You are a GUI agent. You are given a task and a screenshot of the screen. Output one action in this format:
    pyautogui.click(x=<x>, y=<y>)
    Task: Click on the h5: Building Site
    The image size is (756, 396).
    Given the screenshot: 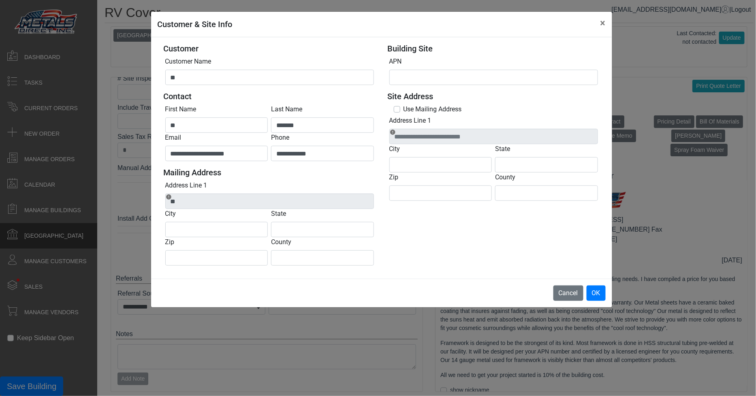 What is the action you would take?
    pyautogui.click(x=493, y=49)
    